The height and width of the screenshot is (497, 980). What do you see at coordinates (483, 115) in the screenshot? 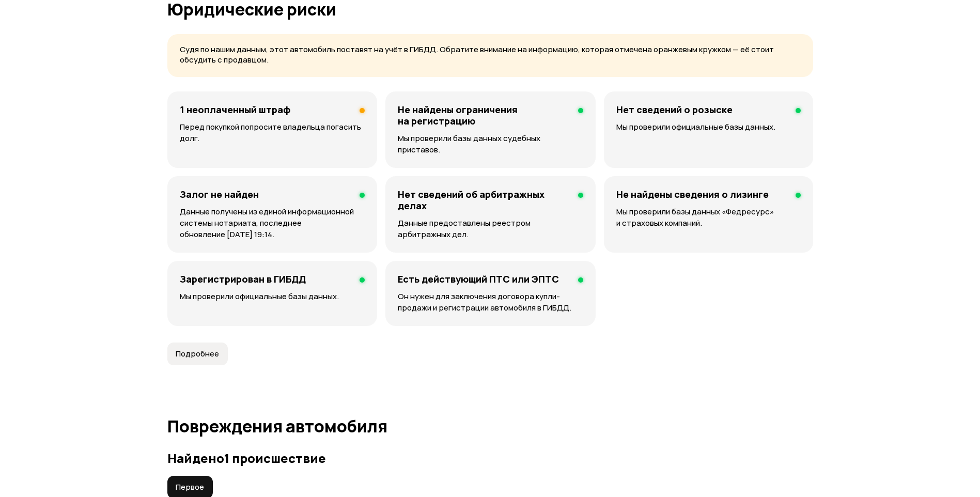
I see `h4: Не найдены ограничения на регистрацию` at bounding box center [483, 115].